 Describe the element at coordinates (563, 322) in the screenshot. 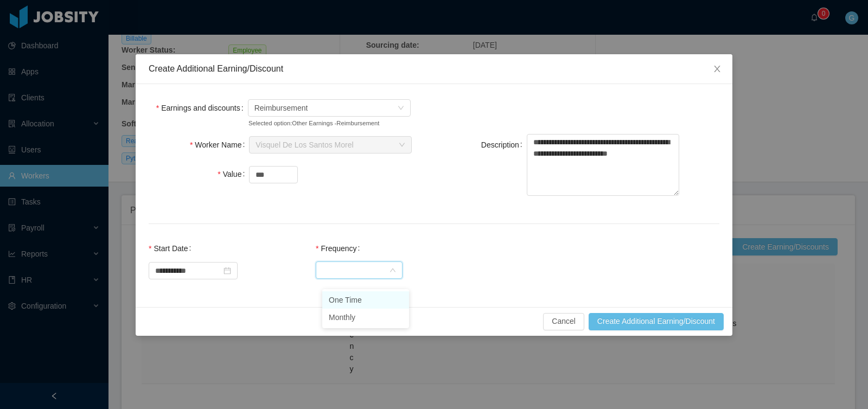

I see `button: Cancel` at that location.